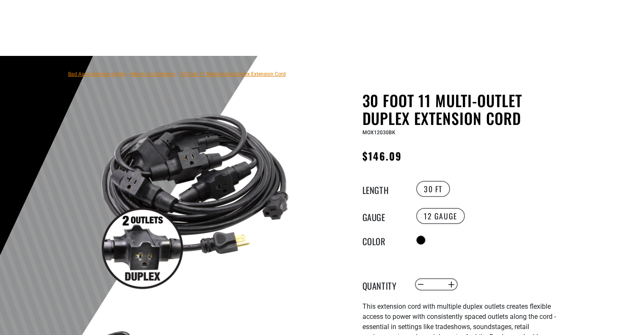 Image resolution: width=644 pixels, height=335 pixels. I want to click on nav: breadcrumbs, so click(177, 74).